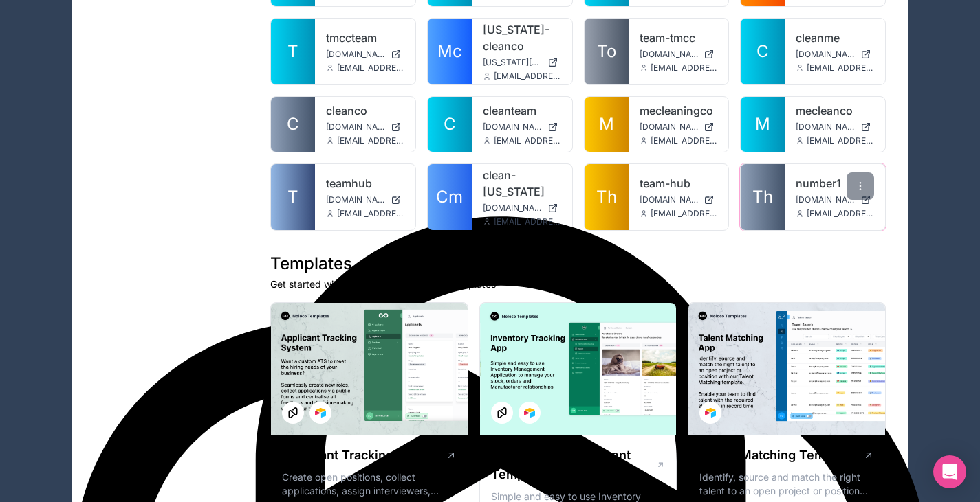 This screenshot has height=502, width=980. I want to click on a: tmccteam, so click(365, 38).